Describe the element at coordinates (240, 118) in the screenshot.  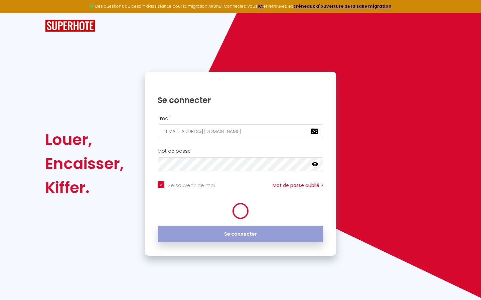
I see `h2: Email` at that location.